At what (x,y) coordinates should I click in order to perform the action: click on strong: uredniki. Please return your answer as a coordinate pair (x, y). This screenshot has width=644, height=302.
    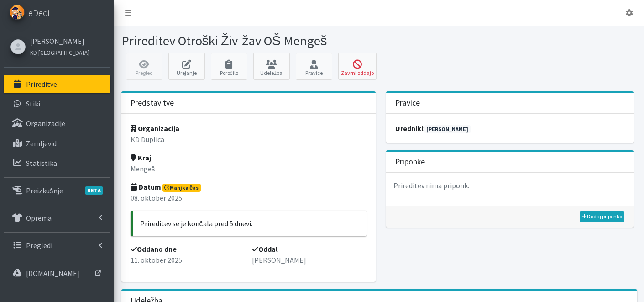
    Looking at the image, I should click on (409, 128).